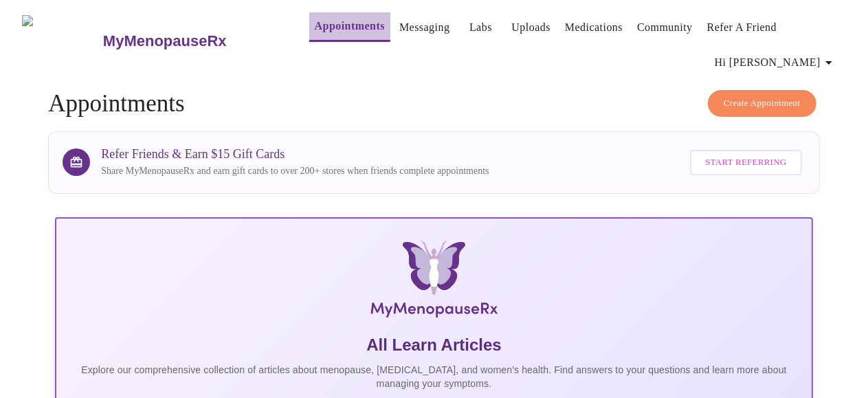  Describe the element at coordinates (762, 103) in the screenshot. I see `span: Create Appointment` at that location.